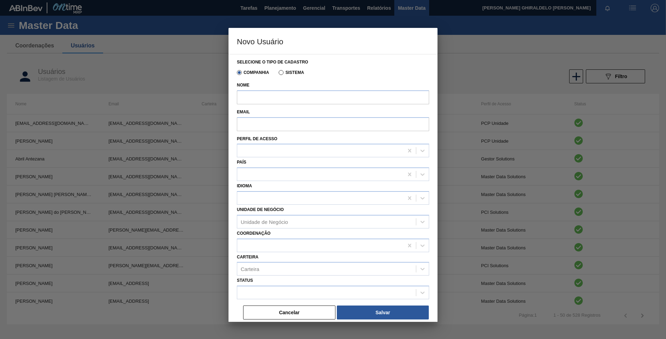 This screenshot has width=666, height=339. Describe the element at coordinates (244, 186) in the screenshot. I see `label: Idioma` at that location.